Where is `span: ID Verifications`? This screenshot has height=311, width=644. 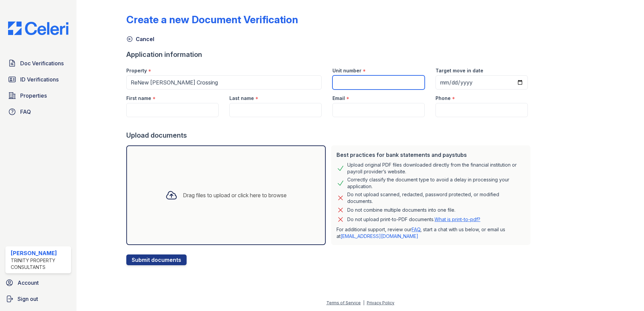 span: ID Verifications is located at coordinates (39, 80).